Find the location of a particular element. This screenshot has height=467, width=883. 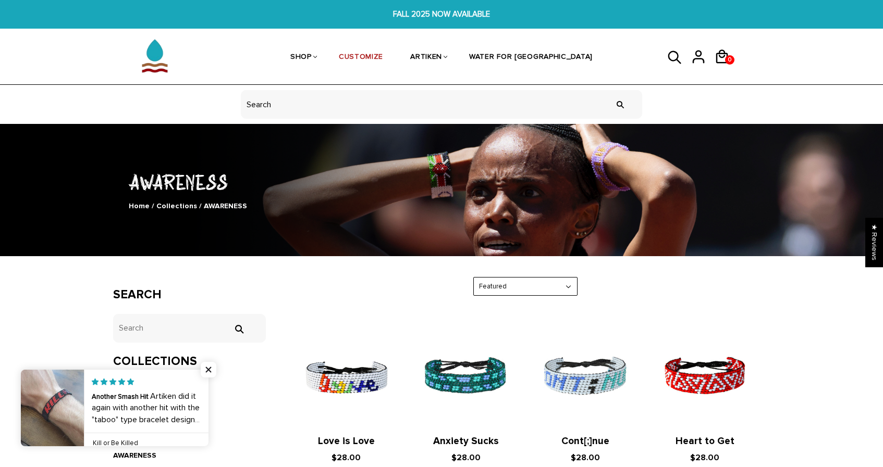

a: Cont[;]nue is located at coordinates (585, 441).